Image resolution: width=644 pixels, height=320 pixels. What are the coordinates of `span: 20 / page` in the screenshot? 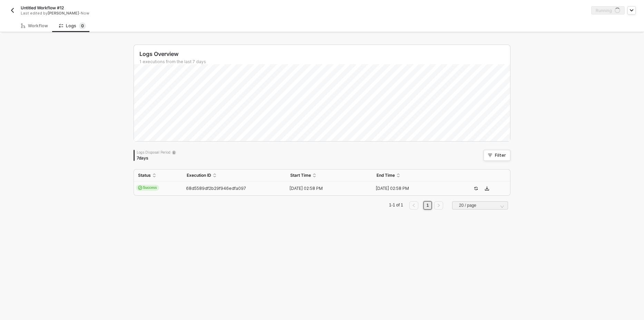 It's located at (482, 205).